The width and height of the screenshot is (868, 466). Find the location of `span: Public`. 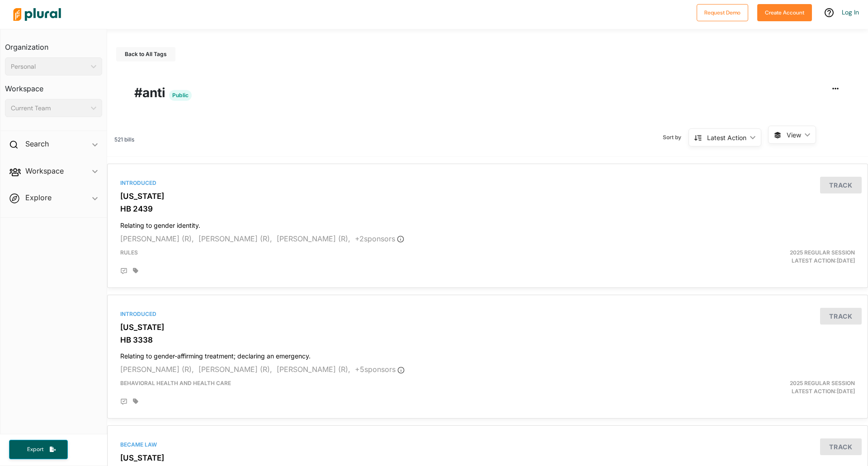

span: Public is located at coordinates (180, 95).